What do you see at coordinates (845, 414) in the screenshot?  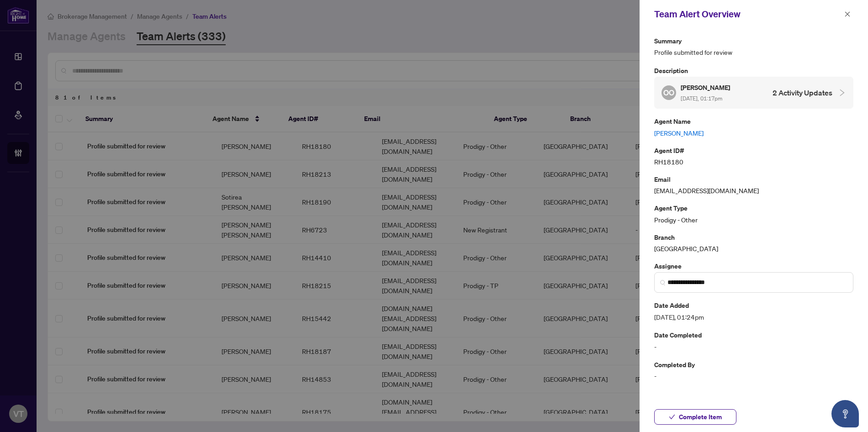 I see `button: Open asap` at bounding box center [845, 414].